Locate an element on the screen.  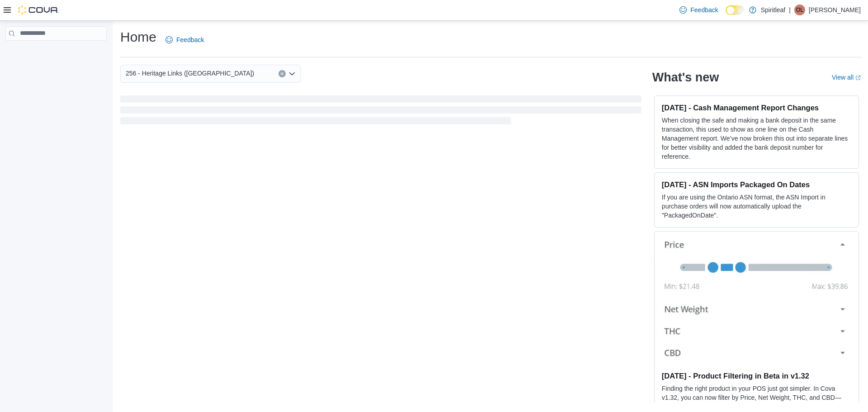
h2: What's new is located at coordinates (685, 77).